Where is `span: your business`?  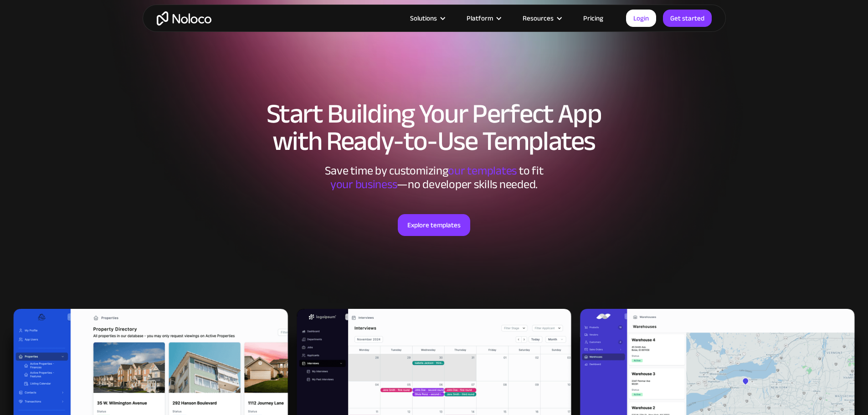 span: your business is located at coordinates (363, 184).